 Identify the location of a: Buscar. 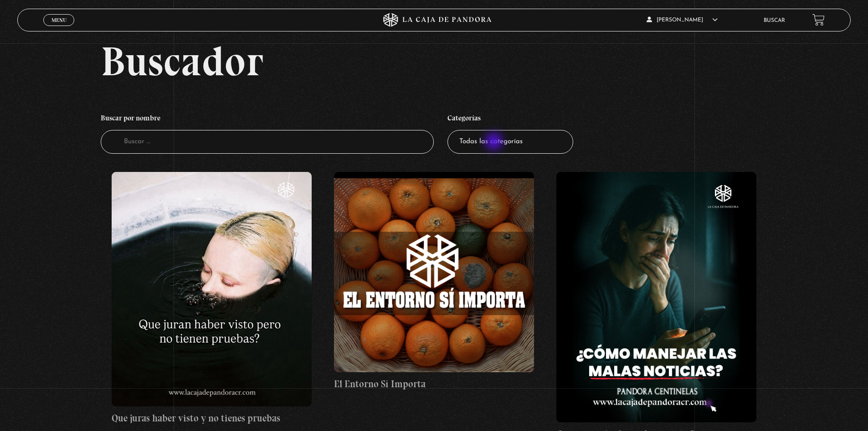
(774, 21).